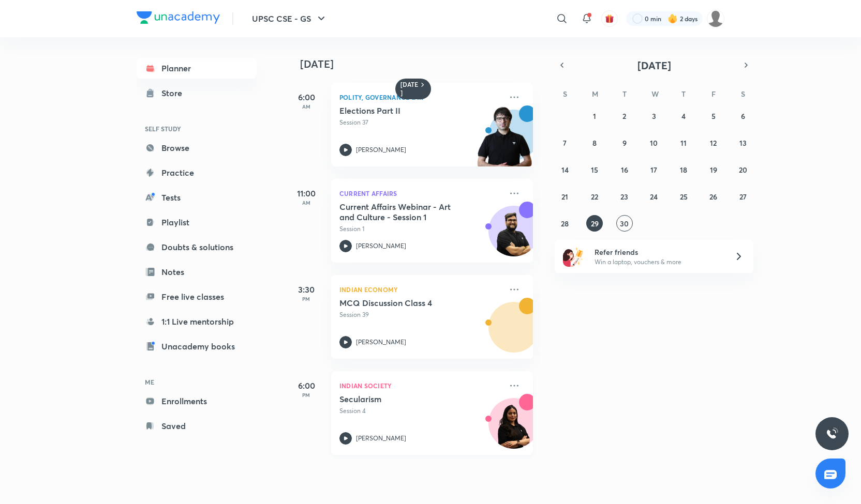  What do you see at coordinates (197, 426) in the screenshot?
I see `a: Saved` at bounding box center [197, 426].